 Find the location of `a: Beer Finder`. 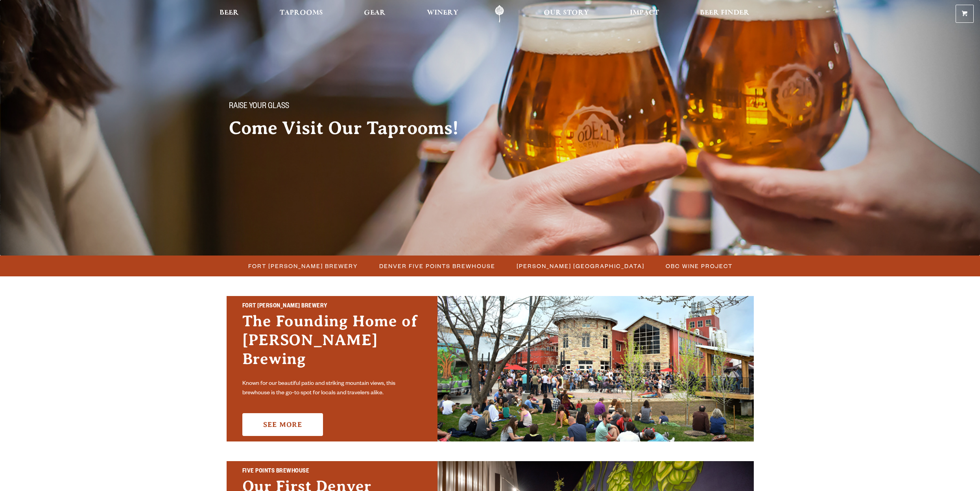

a: Beer Finder is located at coordinates (725, 14).